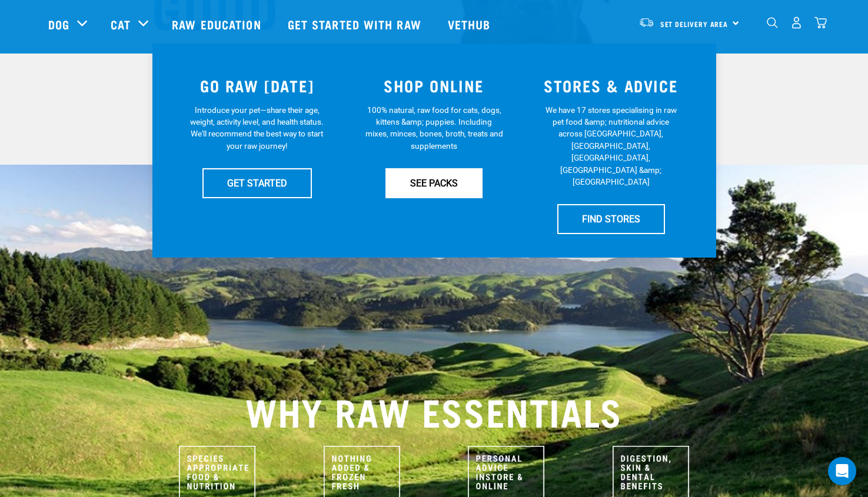 The height and width of the screenshot is (497, 868). What do you see at coordinates (646, 22) in the screenshot?
I see `img: van-moving.png` at bounding box center [646, 22].